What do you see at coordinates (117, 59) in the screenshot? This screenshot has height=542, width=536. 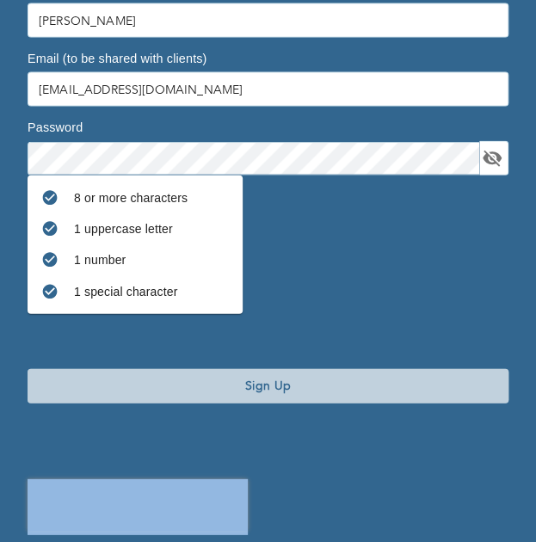 I see `label: Email (to be shared with clients)` at bounding box center [117, 59].